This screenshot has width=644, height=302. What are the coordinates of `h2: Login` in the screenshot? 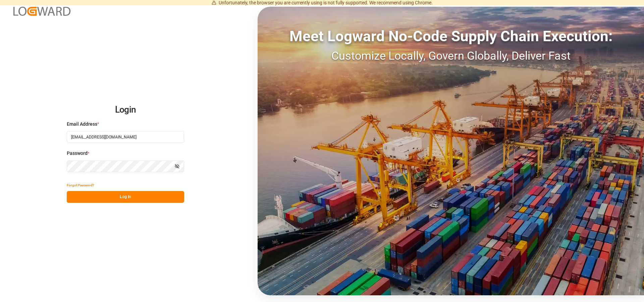 It's located at (126, 110).